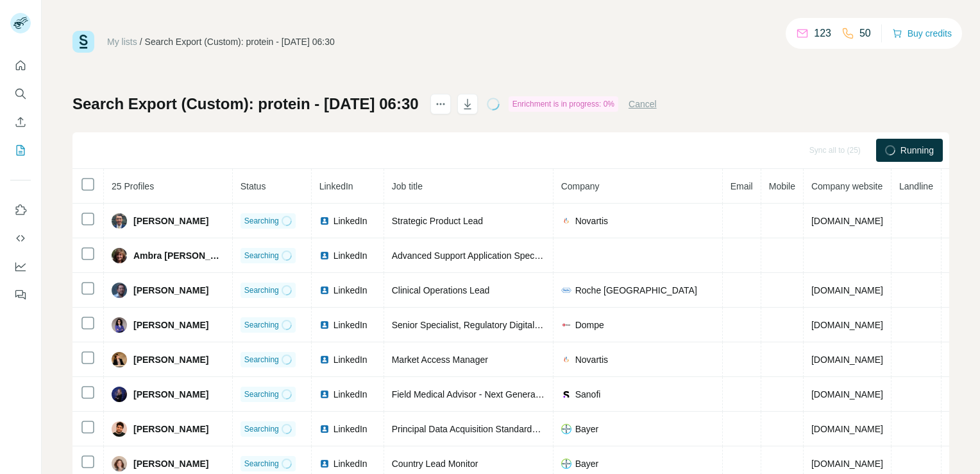  Describe the element at coordinates (20, 210) in the screenshot. I see `button: Use Surfe on LinkedIn` at that location.